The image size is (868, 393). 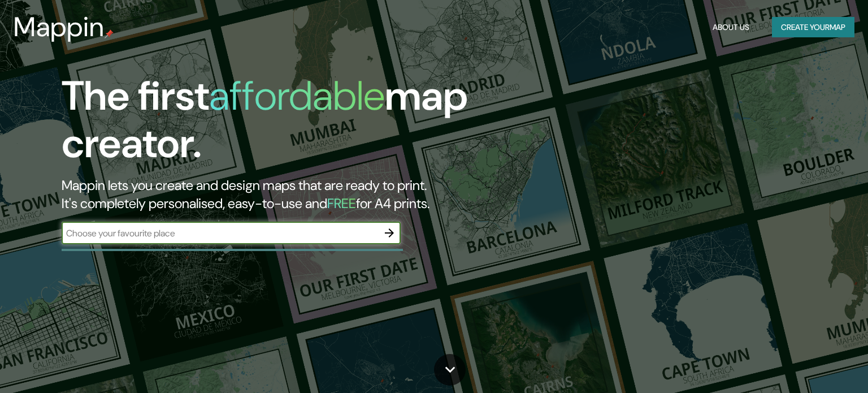 What do you see at coordinates (59, 27) in the screenshot?
I see `h3: Mappin` at bounding box center [59, 27].